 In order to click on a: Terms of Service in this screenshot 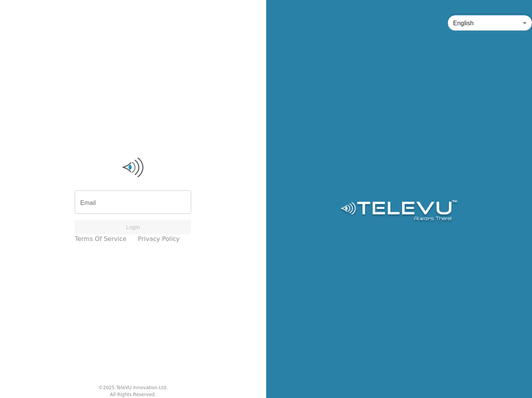, I will do `click(100, 239)`.